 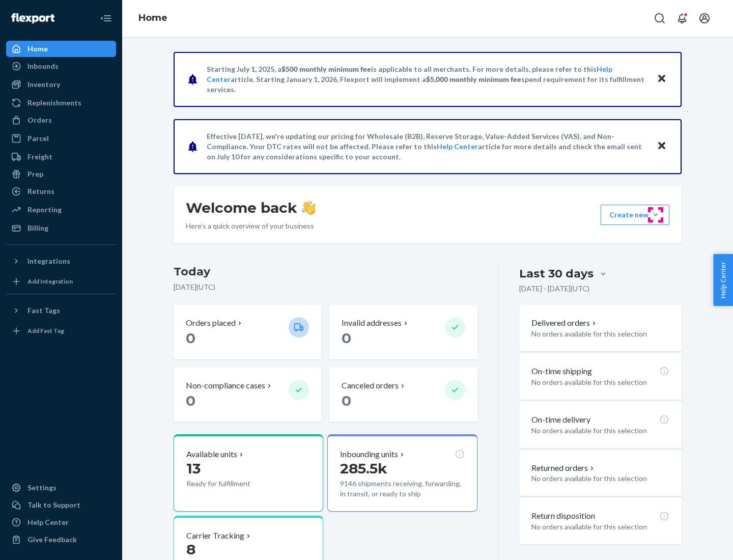 What do you see at coordinates (635, 215) in the screenshot?
I see `button: Create new` at bounding box center [635, 215].